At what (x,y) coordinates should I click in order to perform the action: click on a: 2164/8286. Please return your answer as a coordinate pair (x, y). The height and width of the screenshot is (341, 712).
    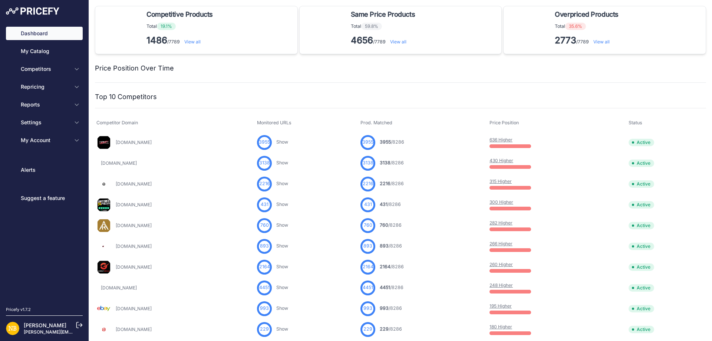
    Looking at the image, I should click on (391, 266).